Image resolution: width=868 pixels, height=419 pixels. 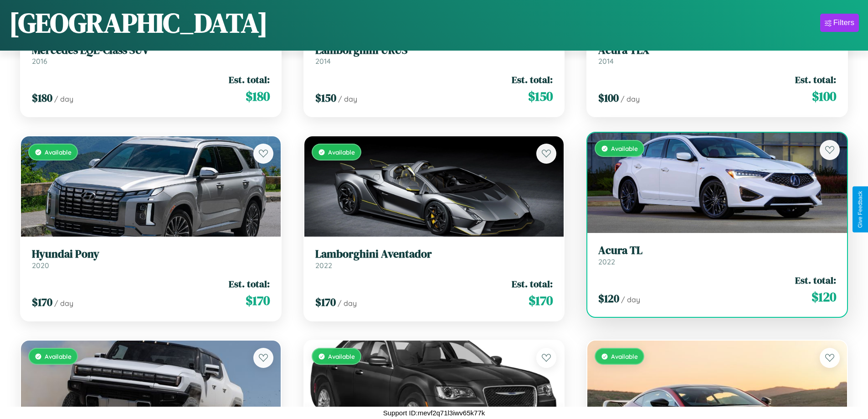 What do you see at coordinates (434, 55) in the screenshot?
I see `a: Lamborghini URUS2014` at bounding box center [434, 55].